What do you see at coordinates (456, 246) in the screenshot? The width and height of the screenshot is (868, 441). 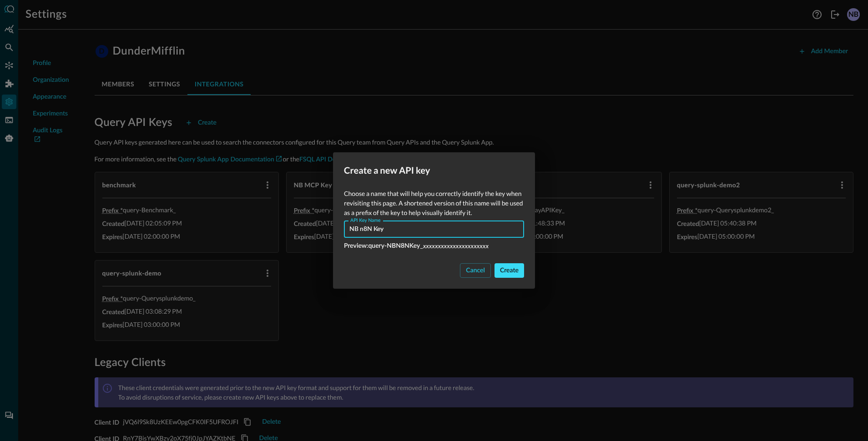 I see `p: xxxxxxxxxxxxxxxxxxxxxx` at bounding box center [456, 246].